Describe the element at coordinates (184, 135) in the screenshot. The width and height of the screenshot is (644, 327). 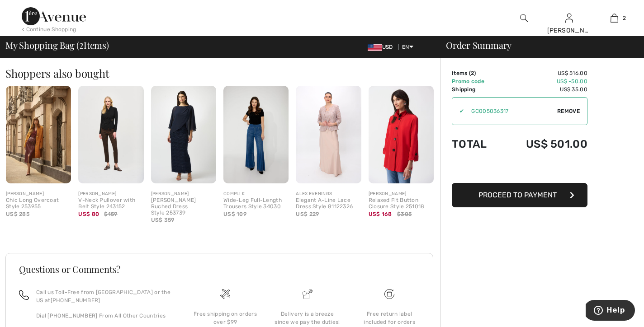
I see `img: Maxi Sheath Ruched Dress Style 253739` at that location.